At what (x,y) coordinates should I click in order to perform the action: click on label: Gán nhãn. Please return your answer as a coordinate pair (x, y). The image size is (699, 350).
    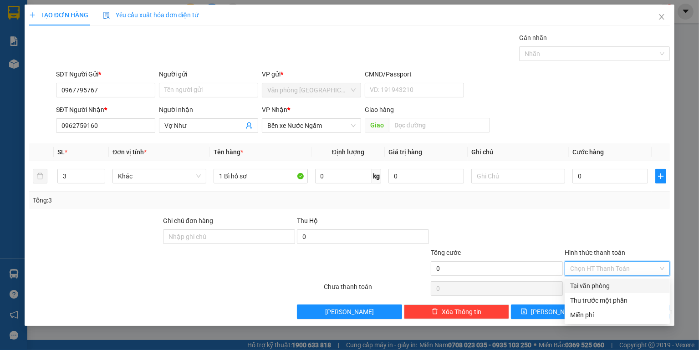
    Looking at the image, I should click on (533, 38).